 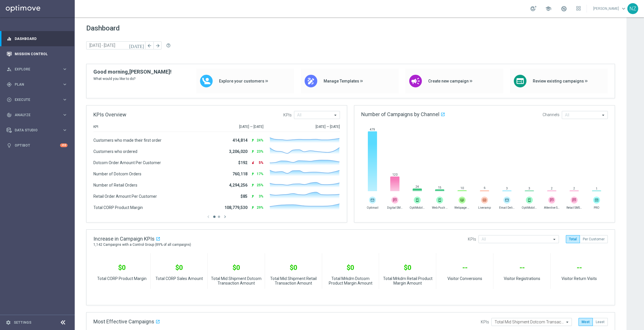 I want to click on i: lightbulb, so click(x=9, y=145).